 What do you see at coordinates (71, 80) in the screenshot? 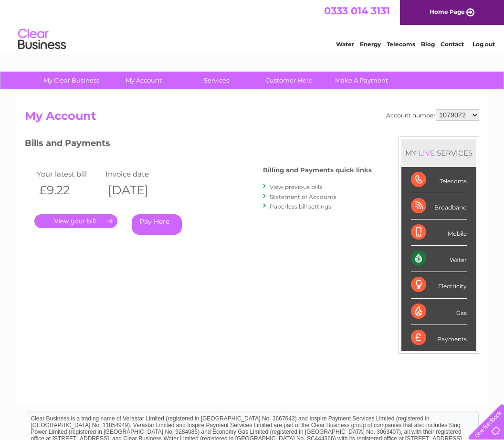
I see `a: My Clear Business` at bounding box center [71, 80].